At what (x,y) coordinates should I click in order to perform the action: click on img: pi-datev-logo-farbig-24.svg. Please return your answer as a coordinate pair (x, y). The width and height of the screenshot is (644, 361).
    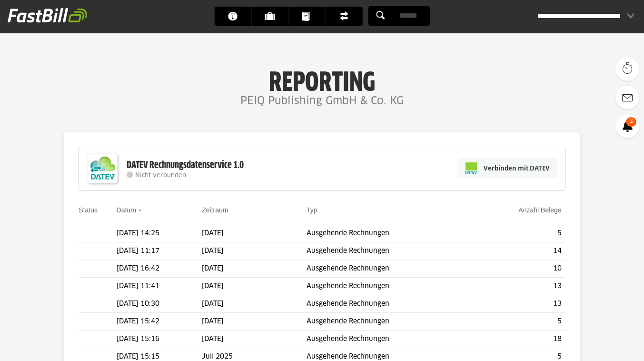
    Looking at the image, I should click on (471, 168).